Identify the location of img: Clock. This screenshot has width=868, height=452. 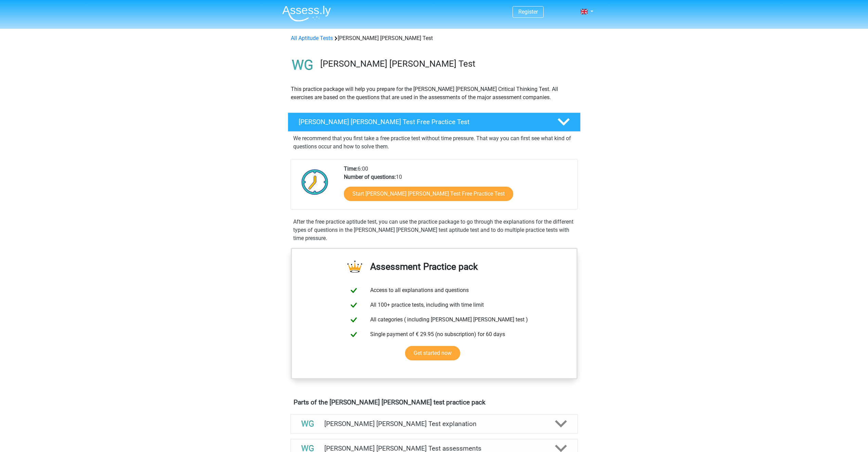
(315, 182).